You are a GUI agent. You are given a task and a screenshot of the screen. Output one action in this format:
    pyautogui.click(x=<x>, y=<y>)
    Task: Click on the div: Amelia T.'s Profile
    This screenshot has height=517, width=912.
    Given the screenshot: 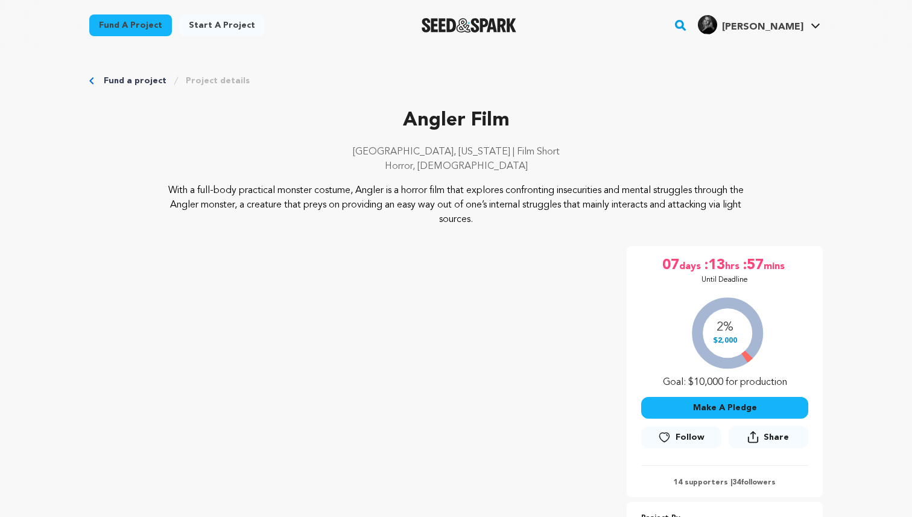 What is the action you would take?
    pyautogui.click(x=750, y=25)
    